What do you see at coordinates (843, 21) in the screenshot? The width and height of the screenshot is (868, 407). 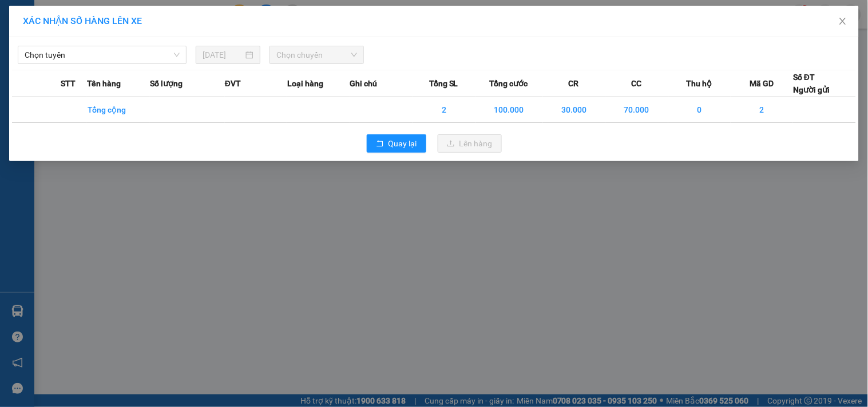 I see `span: close` at bounding box center [843, 21].